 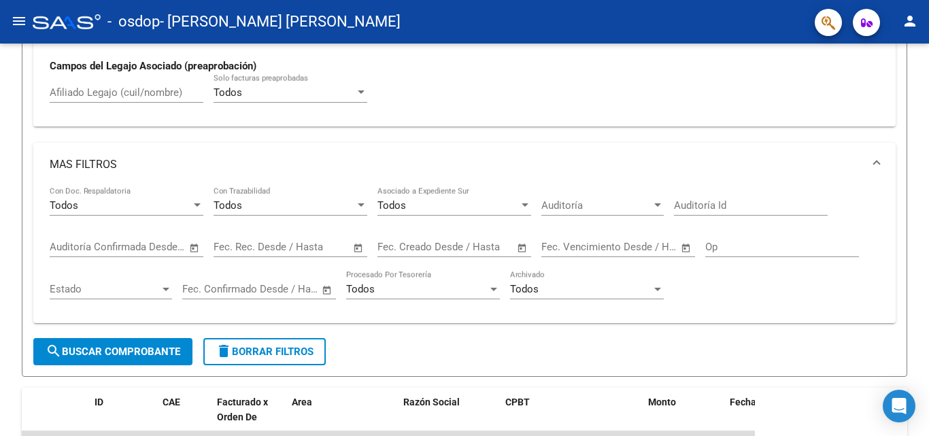 I want to click on button: Borrar Filtros, so click(x=265, y=352).